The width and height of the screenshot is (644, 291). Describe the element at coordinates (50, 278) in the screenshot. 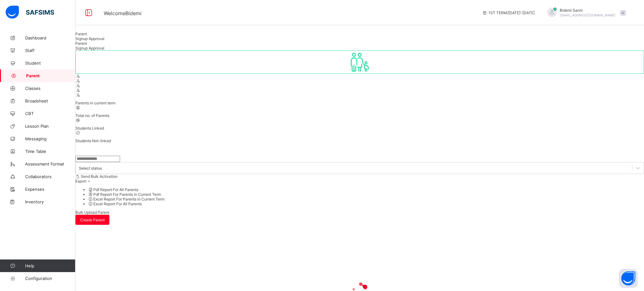

I see `span: Configuration` at that location.